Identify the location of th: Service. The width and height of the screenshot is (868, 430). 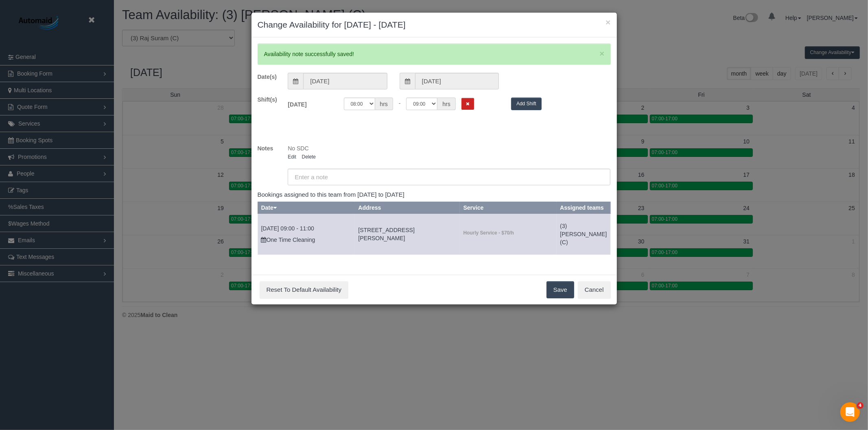
(508, 208).